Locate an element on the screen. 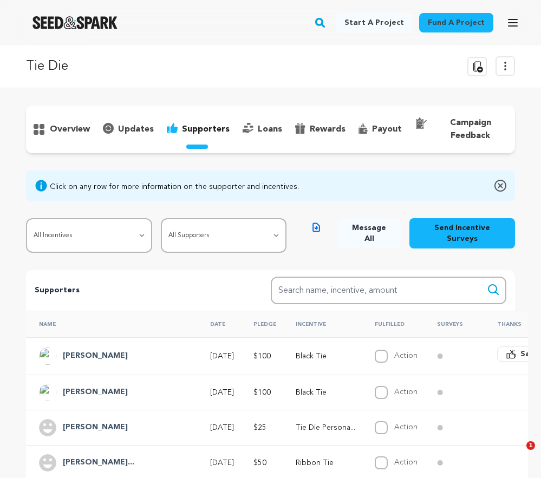  span: $25 is located at coordinates (260, 428).